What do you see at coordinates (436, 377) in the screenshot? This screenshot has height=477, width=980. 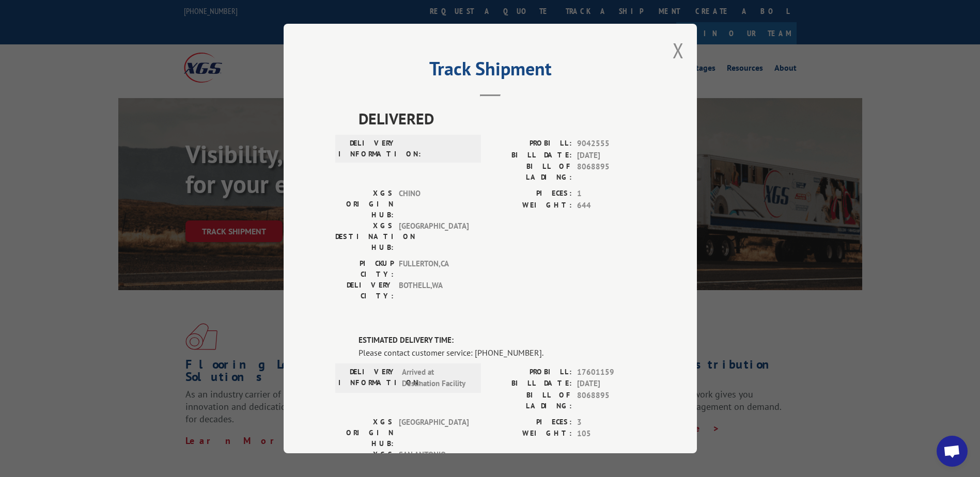 I see `span: Arrived at Destination Facility` at bounding box center [436, 377].